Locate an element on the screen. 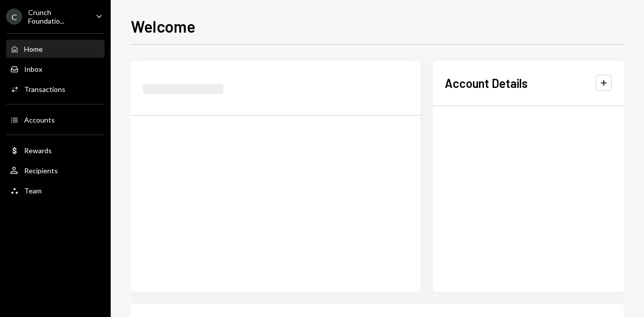 The width and height of the screenshot is (644, 317). div: Accounts is located at coordinates (40, 119).